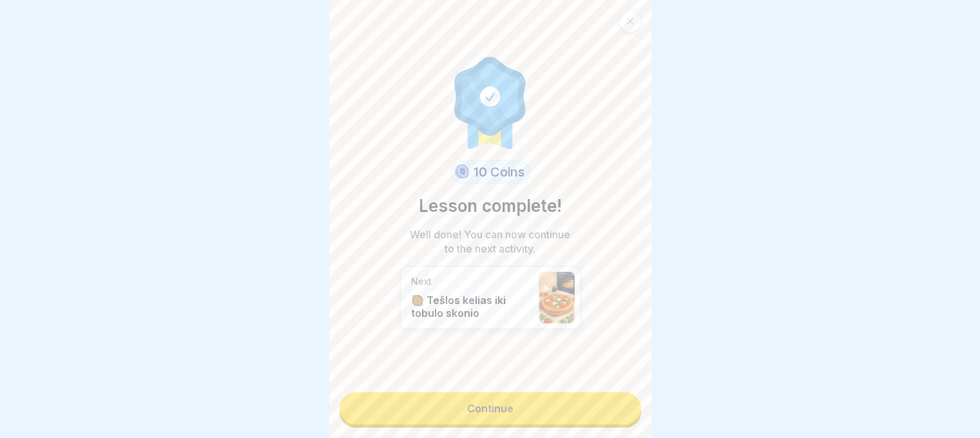  Describe the element at coordinates (491, 206) in the screenshot. I see `p: Lesson complete!` at that location.